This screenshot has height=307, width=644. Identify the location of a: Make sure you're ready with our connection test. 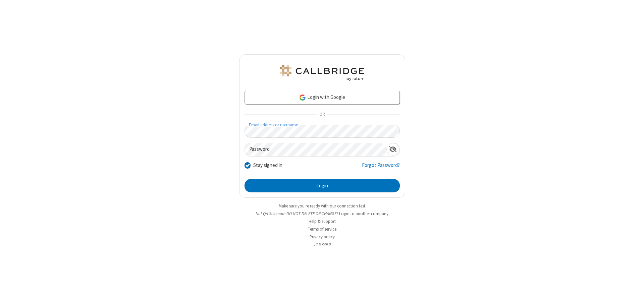
(322, 205).